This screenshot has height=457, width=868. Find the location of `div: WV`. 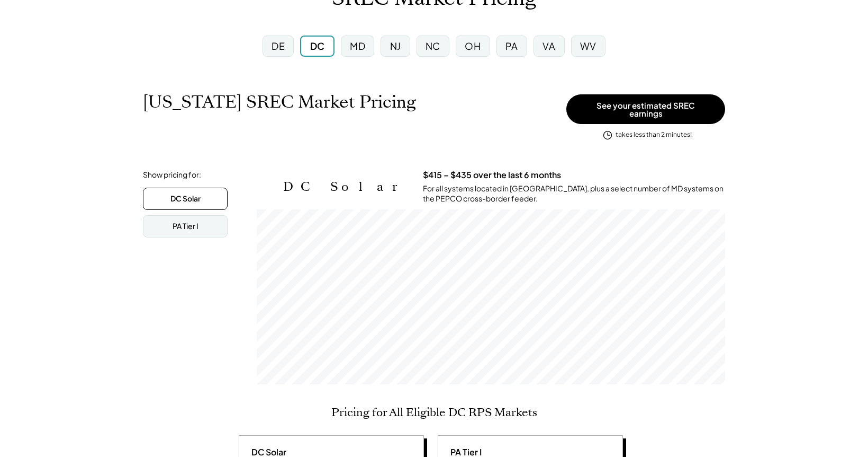

div: WV is located at coordinates (588, 46).